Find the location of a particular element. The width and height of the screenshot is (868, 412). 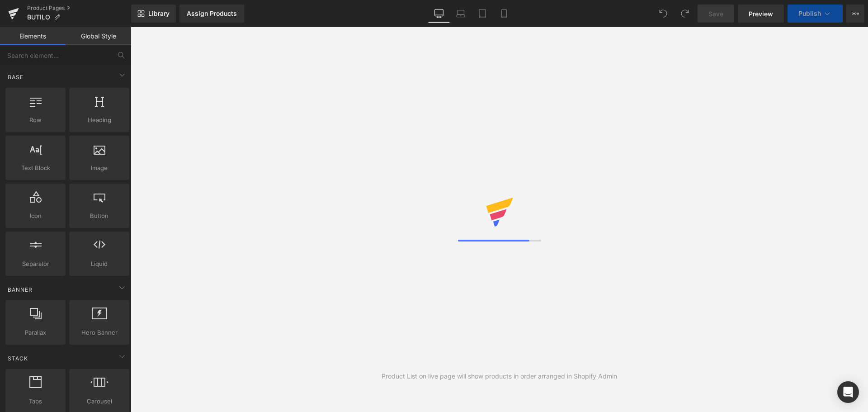

span: BUTILO is located at coordinates (39, 17).